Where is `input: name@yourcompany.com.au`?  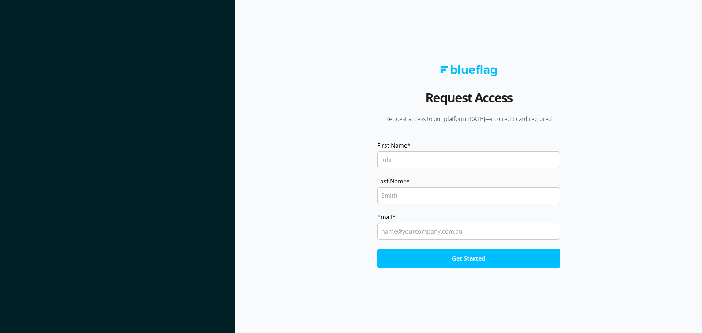
input: name@yourcompany.com.au is located at coordinates (469, 231).